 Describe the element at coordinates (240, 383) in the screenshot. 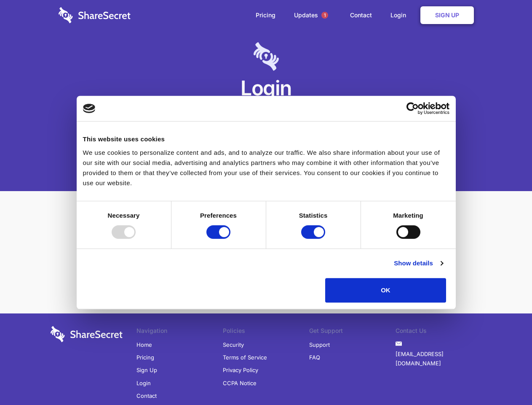

I see `a: CCPA Notice` at that location.